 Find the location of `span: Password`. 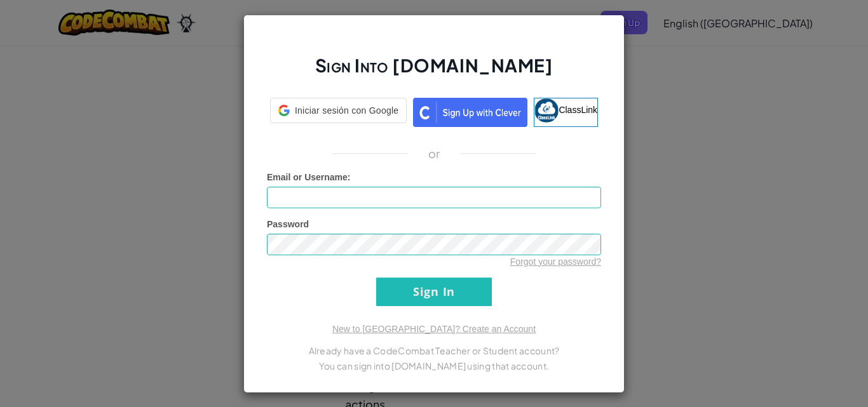

span: Password is located at coordinates (288, 224).